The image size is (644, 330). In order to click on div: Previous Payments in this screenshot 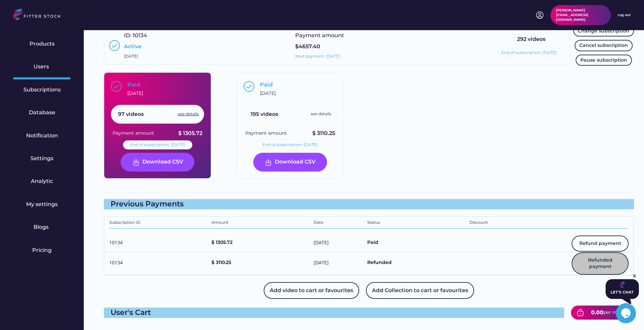, I will do `click(369, 204)`.